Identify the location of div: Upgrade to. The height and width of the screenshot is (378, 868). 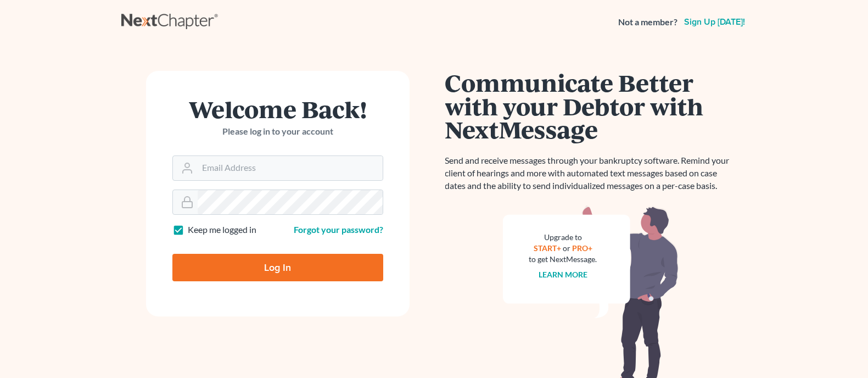
(563, 237).